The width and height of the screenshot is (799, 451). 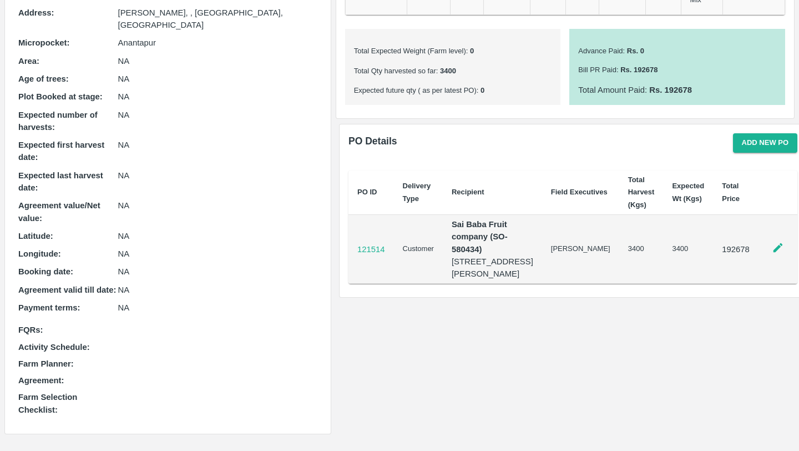 What do you see at coordinates (453, 71) in the screenshot?
I see `p: Total Qty harvested so far :` at bounding box center [453, 71].